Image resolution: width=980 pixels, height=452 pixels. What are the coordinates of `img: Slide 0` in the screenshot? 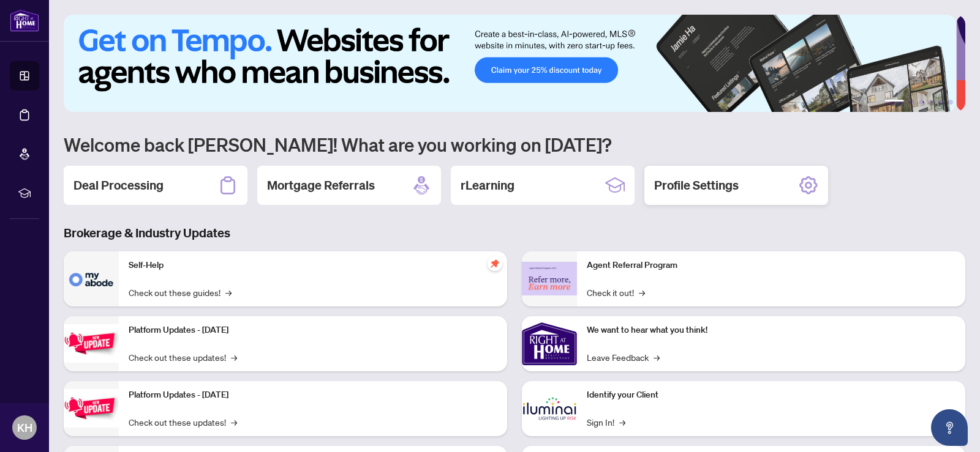 It's located at (510, 63).